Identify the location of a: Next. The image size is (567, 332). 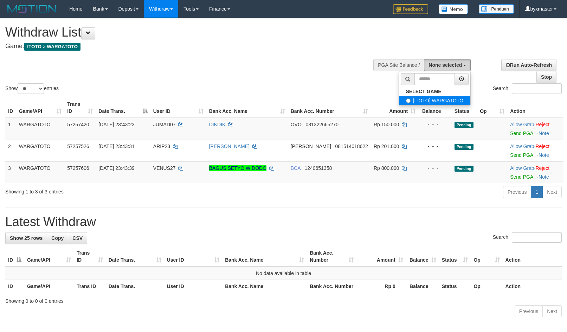
(552, 311).